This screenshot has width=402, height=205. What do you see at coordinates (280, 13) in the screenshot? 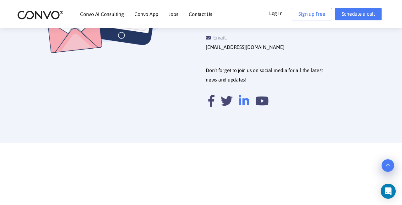
I see `a: Log In` at bounding box center [280, 13].